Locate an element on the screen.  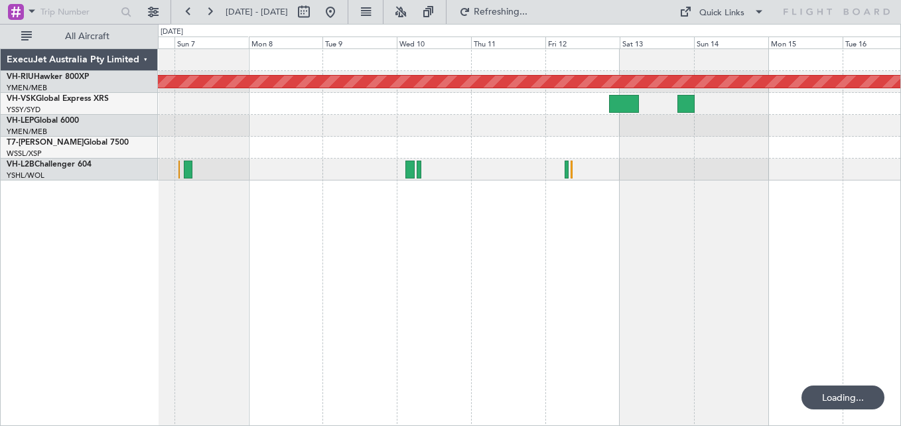
a: VH-L2BChallenger 604 is located at coordinates (49, 165).